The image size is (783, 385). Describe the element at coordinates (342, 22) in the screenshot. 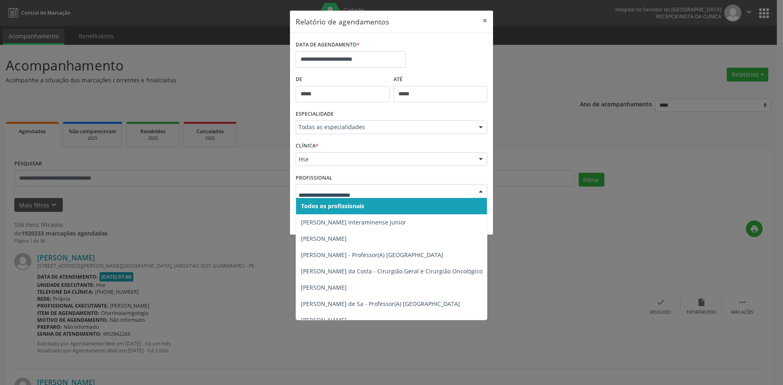

I see `h5: Relatório de agendamentos` at that location.